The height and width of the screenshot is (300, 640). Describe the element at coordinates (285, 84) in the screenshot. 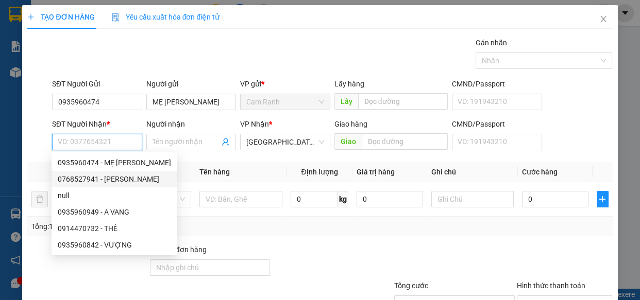

I see `div: VP gửi` at that location.